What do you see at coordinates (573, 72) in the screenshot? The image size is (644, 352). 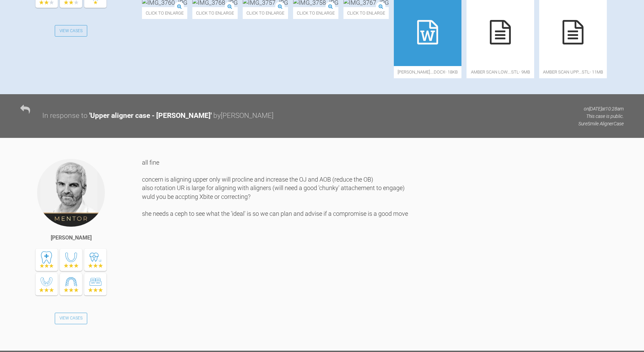 I see `span: amber scan Upp….stl - 11MB` at bounding box center [573, 72].